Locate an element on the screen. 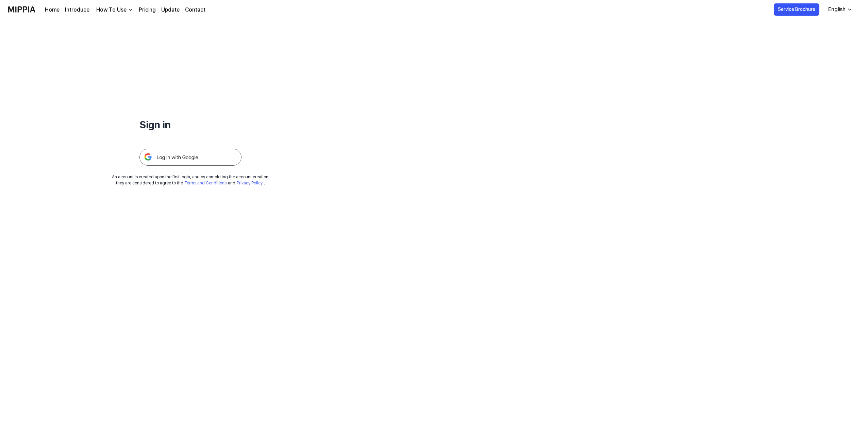 The height and width of the screenshot is (444, 868). button: How To Use is located at coordinates (114, 10).